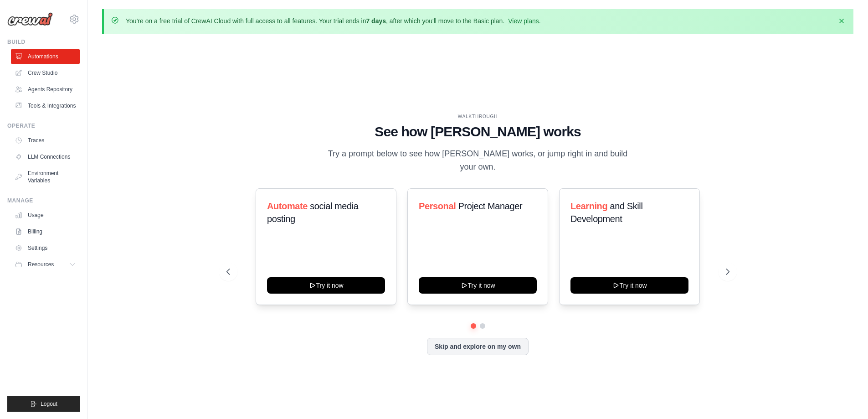 This screenshot has height=419, width=868. What do you see at coordinates (45, 215) in the screenshot?
I see `a: Usage` at bounding box center [45, 215].